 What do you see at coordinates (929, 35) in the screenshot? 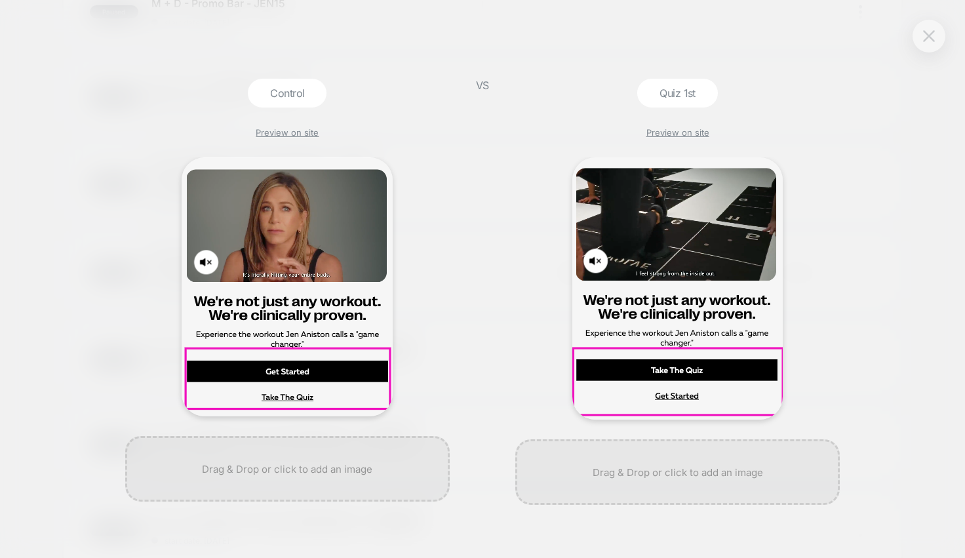
I see `img: close` at bounding box center [929, 35].